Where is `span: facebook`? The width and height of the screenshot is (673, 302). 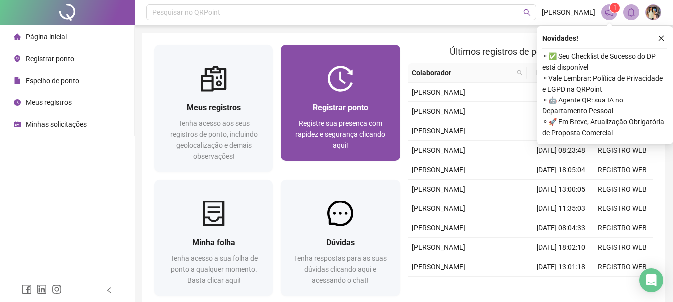 span: facebook is located at coordinates (27, 289).